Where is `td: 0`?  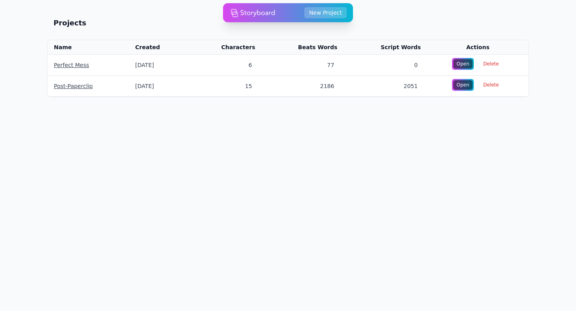
td: 0 is located at coordinates (385, 65).